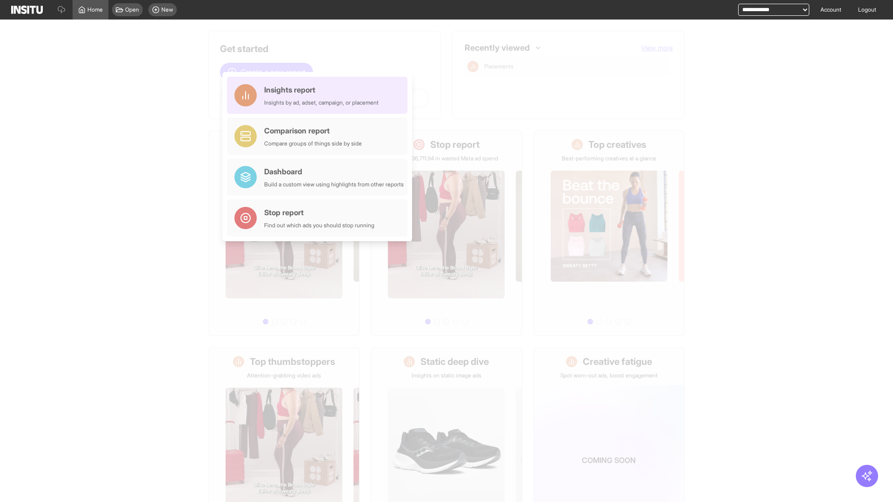 This screenshot has width=893, height=502. Describe the element at coordinates (313, 144) in the screenshot. I see `div: Compare groups of things side by side` at that location.